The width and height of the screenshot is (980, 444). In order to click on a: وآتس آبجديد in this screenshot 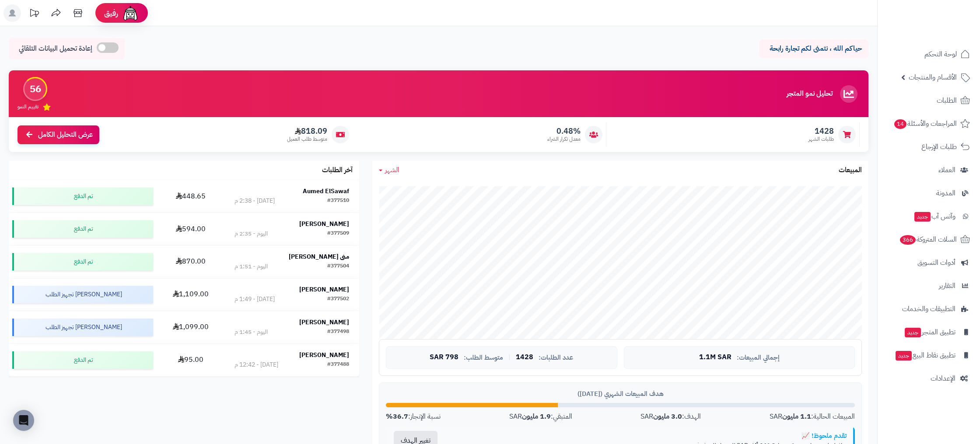, I will do `click(929, 217)`.